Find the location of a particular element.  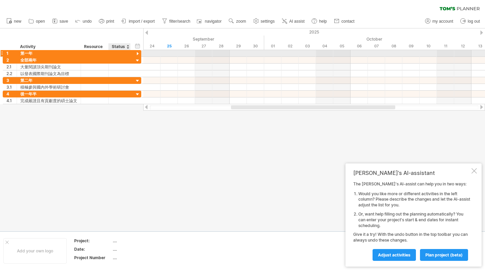

span: settings is located at coordinates (268, 21).